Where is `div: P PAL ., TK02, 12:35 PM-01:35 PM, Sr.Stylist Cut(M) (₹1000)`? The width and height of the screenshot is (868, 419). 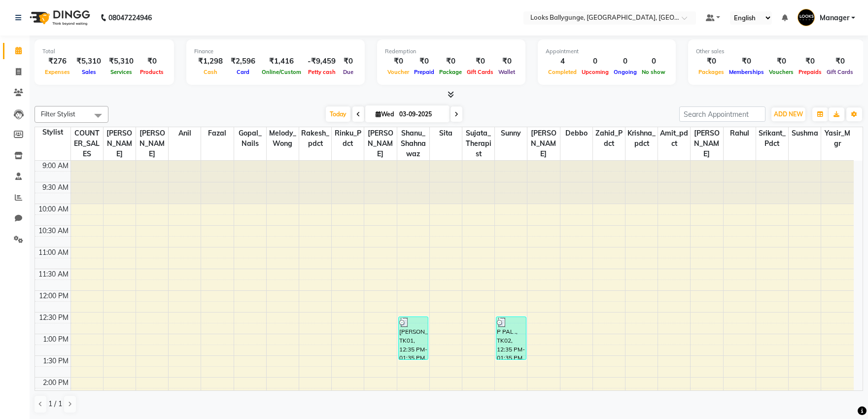 div: P PAL ., TK02, 12:35 PM-01:35 PM, Sr.Stylist Cut(M) (₹1000) is located at coordinates (511, 338).